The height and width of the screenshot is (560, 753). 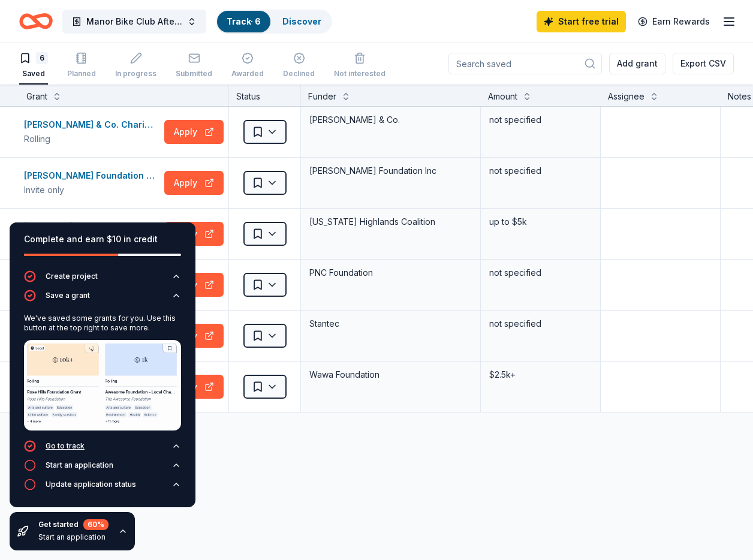 I want to click on div: Complete and earn $10 in credit, so click(x=102, y=239).